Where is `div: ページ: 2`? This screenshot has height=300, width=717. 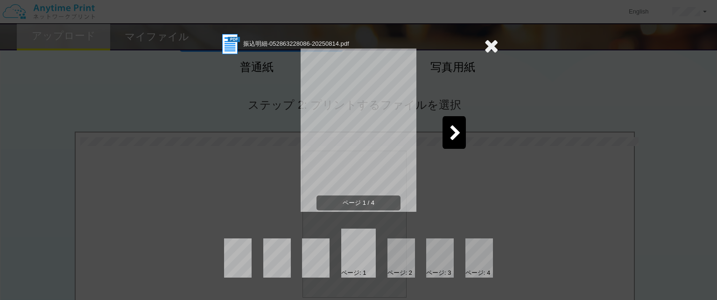 div: ページ: 2 is located at coordinates (400, 273).